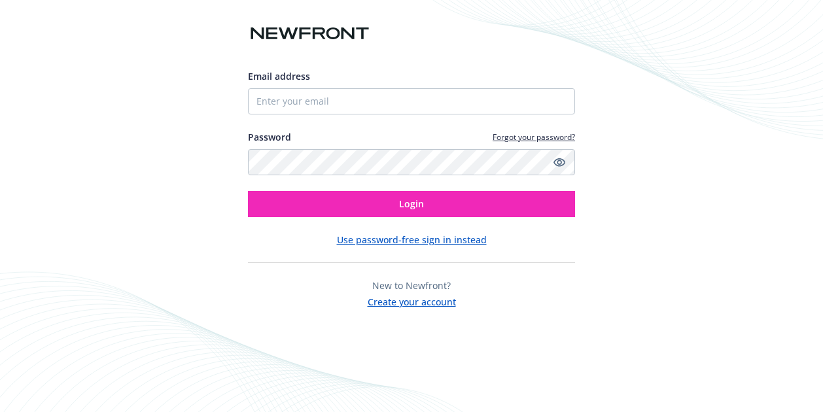 The image size is (823, 412). Describe the element at coordinates (412, 300) in the screenshot. I see `button: Create your account` at that location.